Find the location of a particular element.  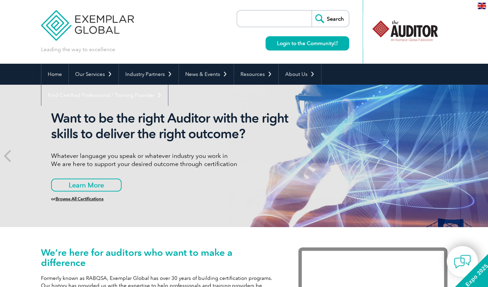

a: Our Services is located at coordinates (93, 74).